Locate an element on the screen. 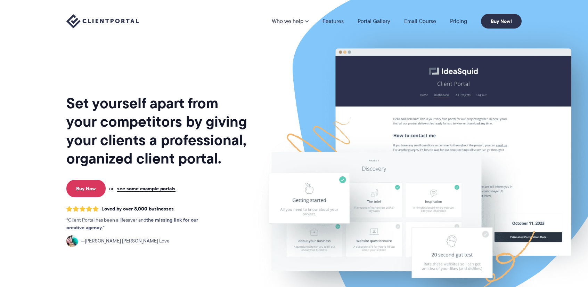 The height and width of the screenshot is (287, 588). h1: Set yourself apart from your competitors by giving your clients a professional, organized client ... is located at coordinates (157, 131).